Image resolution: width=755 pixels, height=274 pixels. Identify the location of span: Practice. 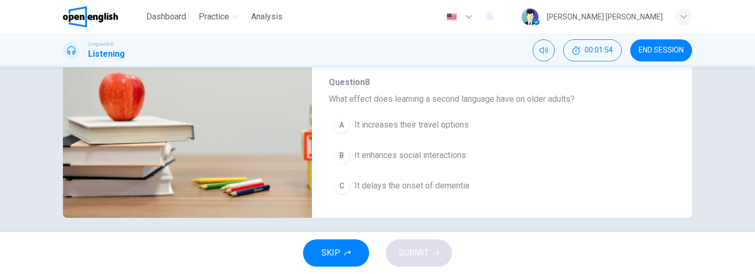
(214, 17).